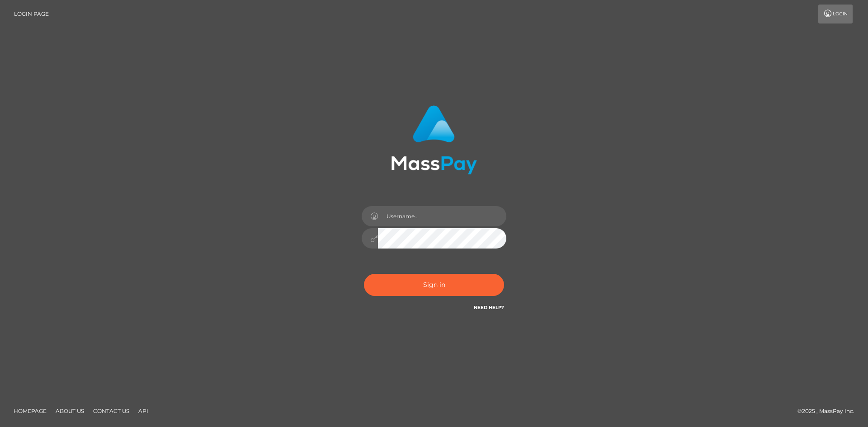  What do you see at coordinates (442, 216) in the screenshot?
I see `input: Username...` at bounding box center [442, 216].